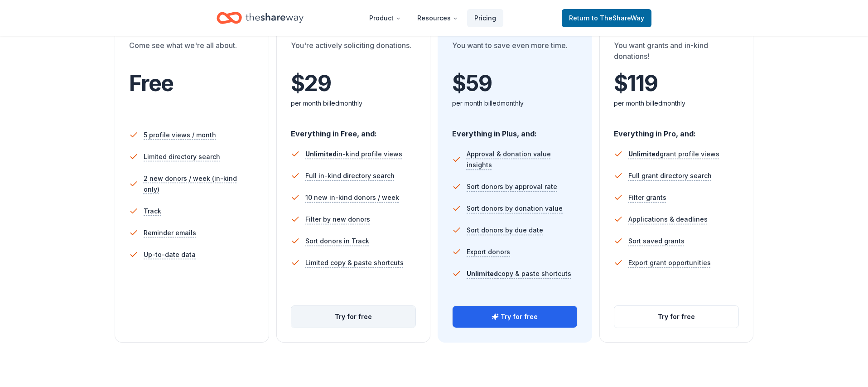 The width and height of the screenshot is (868, 387). I want to click on span: Free, so click(151, 83).